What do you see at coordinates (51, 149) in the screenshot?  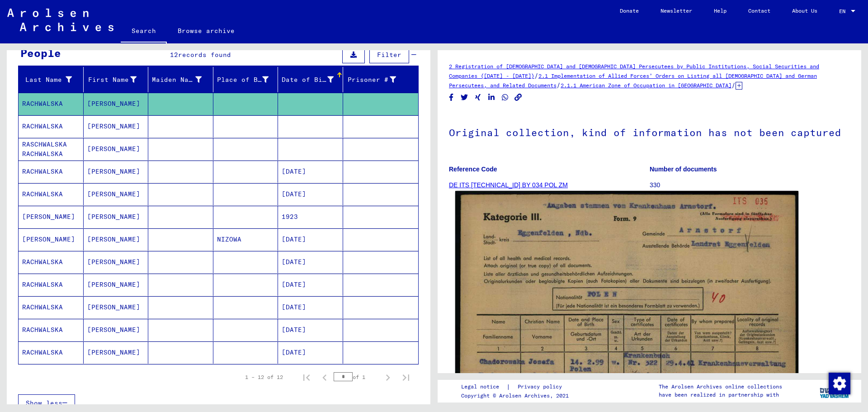 I see `mat-cell: RASCHWALSKA RACHWALSKA` at bounding box center [51, 149].